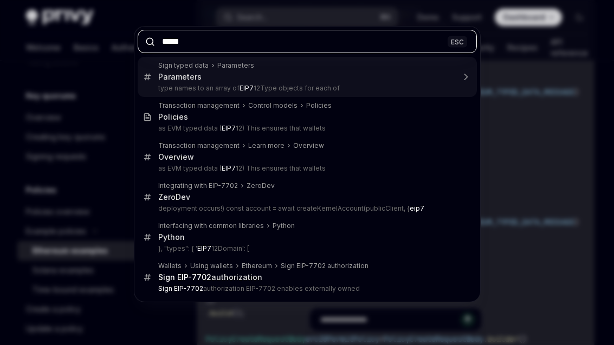 This screenshot has height=345, width=614. What do you see at coordinates (417, 208) in the screenshot?
I see `b: eip7` at bounding box center [417, 208].